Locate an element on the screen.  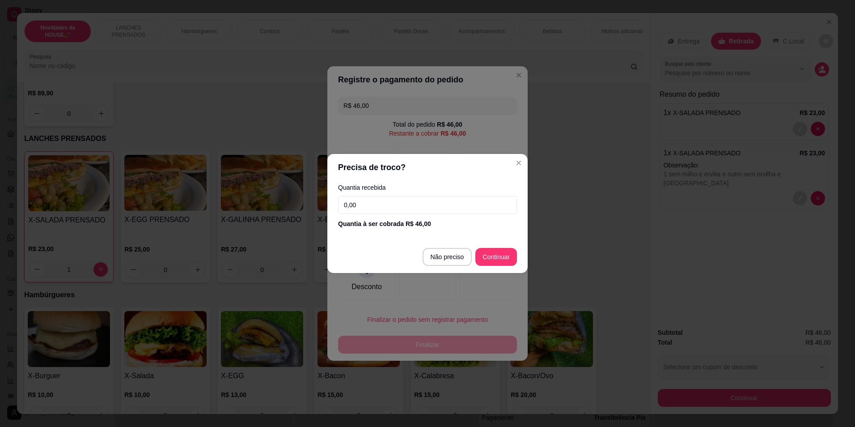
button: Close is located at coordinates (519, 163).